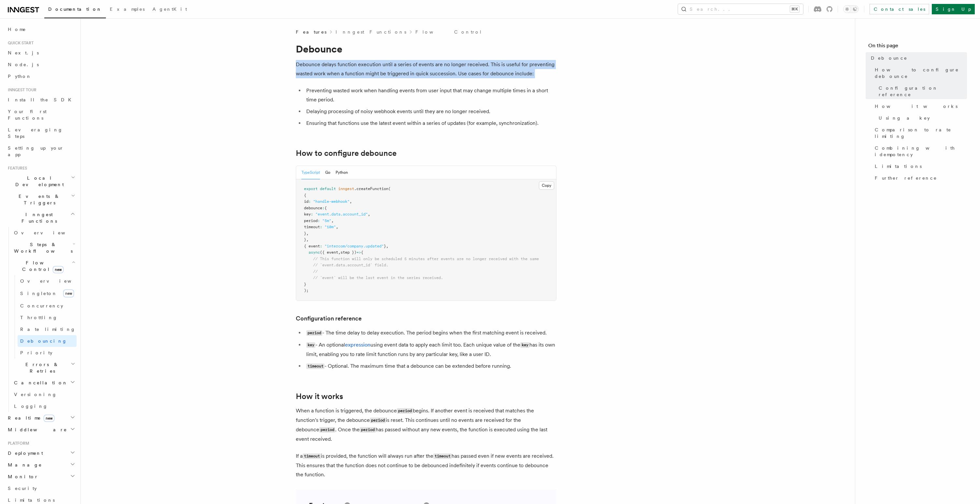  What do you see at coordinates (75, 10) in the screenshot?
I see `a: Documentation` at bounding box center [75, 10].